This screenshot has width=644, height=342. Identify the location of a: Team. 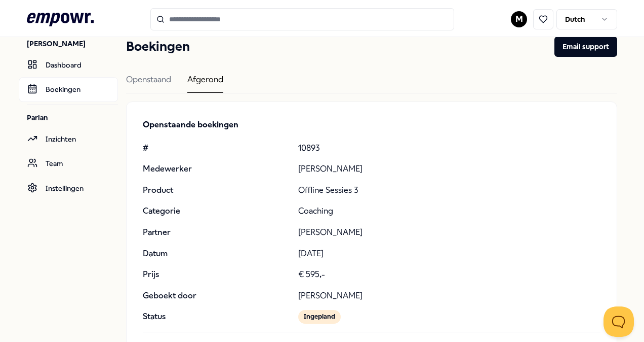
(68, 163).